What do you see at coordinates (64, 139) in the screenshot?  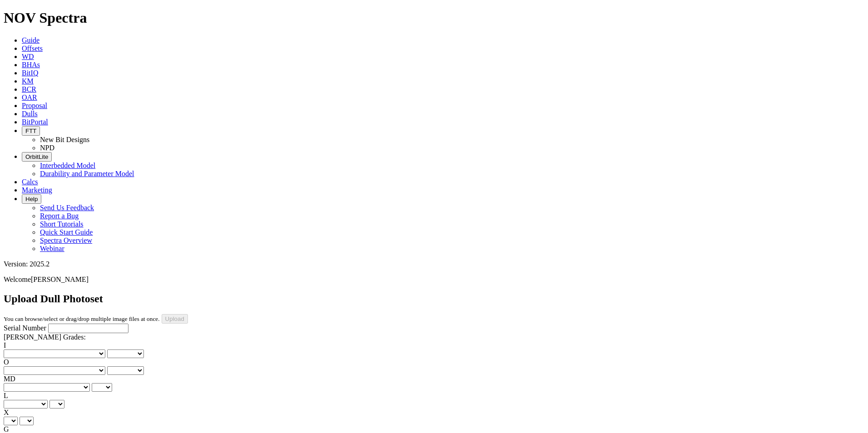 I see `a: New Bit Designs` at bounding box center [64, 139].